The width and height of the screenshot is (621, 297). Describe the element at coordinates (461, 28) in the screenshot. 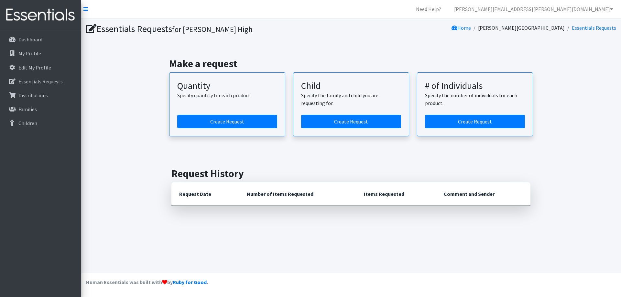

I see `a: Home` at that location.